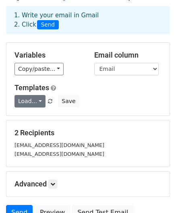 The image size is (176, 213). I want to click on button: Save, so click(69, 101).